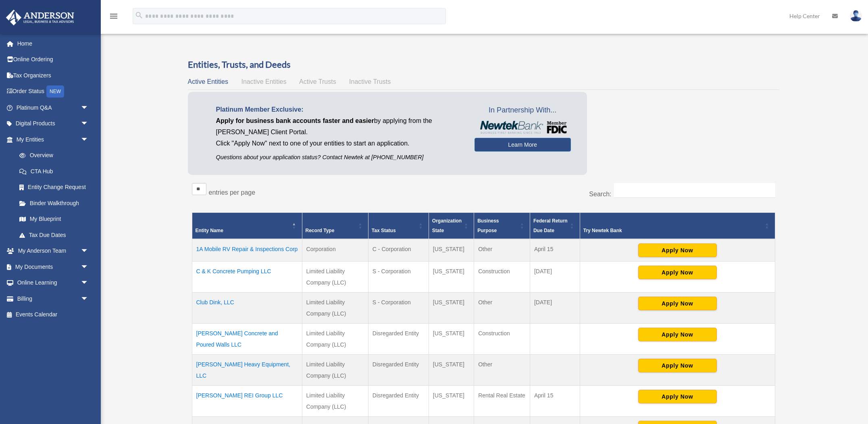 Image resolution: width=868 pixels, height=424 pixels. I want to click on i: menu, so click(114, 16).